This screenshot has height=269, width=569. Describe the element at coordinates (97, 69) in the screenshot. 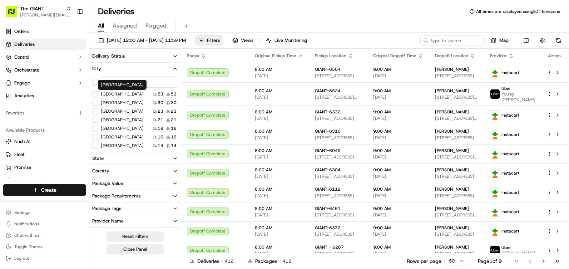

I see `div: City` at that location.